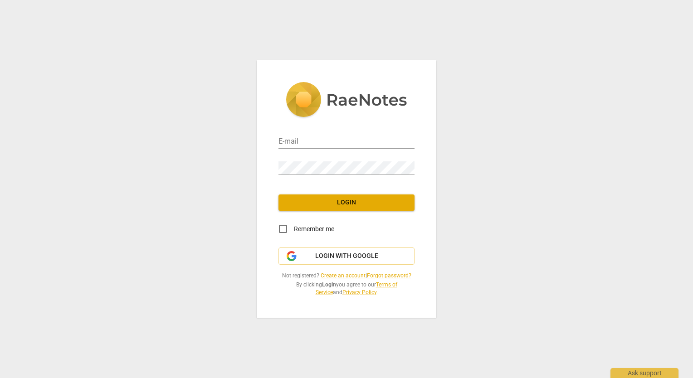 The height and width of the screenshot is (378, 693). I want to click on span: Not registered? |, so click(346, 276).